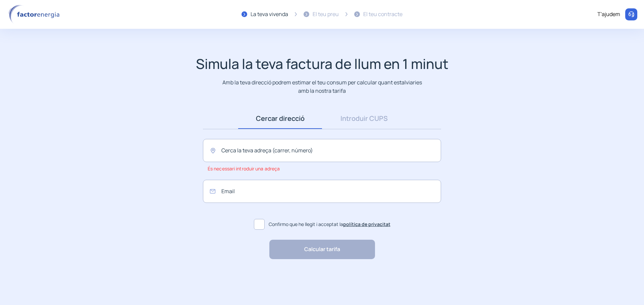  What do you see at coordinates (35, 15) in the screenshot?
I see `img: logo factor` at bounding box center [35, 15].